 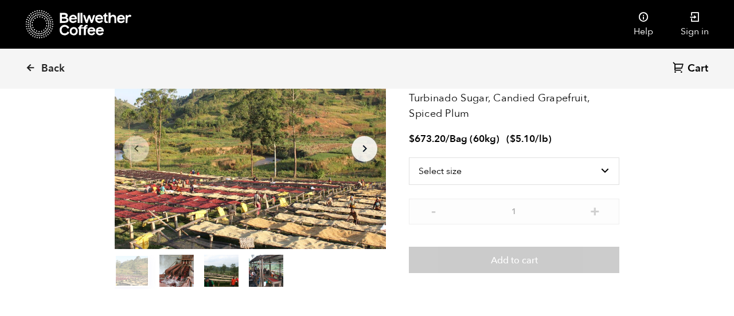 What do you see at coordinates (541, 139) in the screenshot?
I see `span: /lb` at bounding box center [541, 139].